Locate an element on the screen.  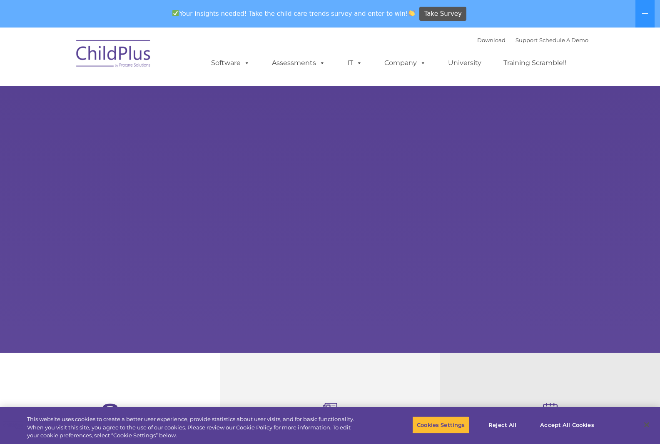
div: This website uses cookies to create a better user experience, provide statistics about user visit... is located at coordinates (195, 427).